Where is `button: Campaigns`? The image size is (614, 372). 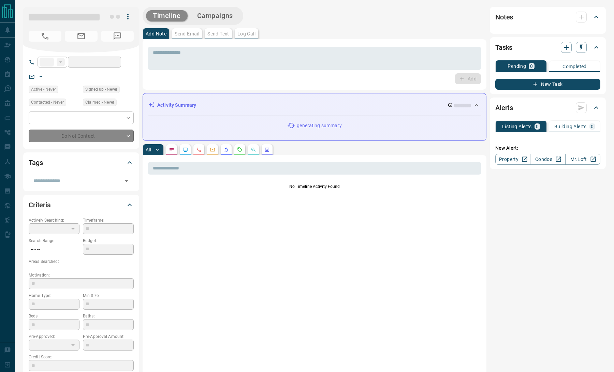
button: Campaigns is located at coordinates (215, 16).